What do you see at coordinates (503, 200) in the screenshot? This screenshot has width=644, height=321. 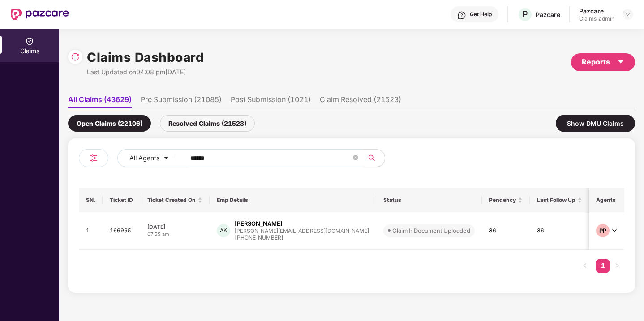 I see `span: Pendency` at bounding box center [503, 200].